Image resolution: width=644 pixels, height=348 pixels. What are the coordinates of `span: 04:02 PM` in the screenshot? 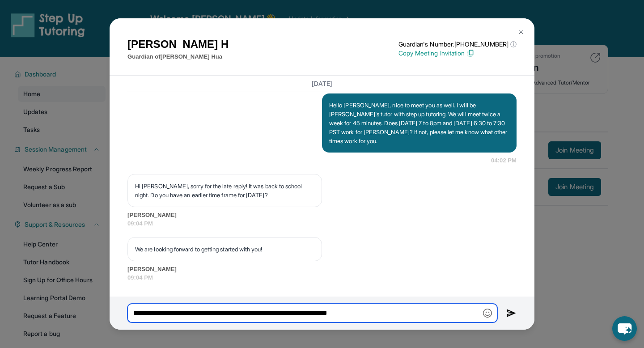 It's located at (504, 161).